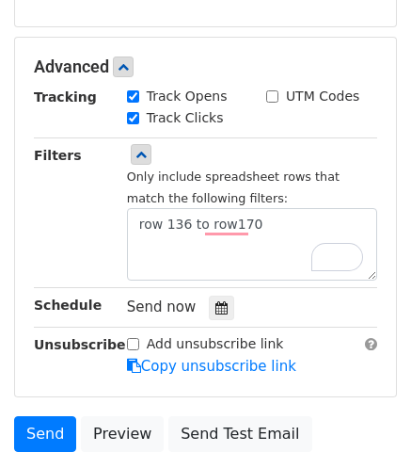 Image resolution: width=411 pixels, height=452 pixels. I want to click on label: Track Clicks, so click(185, 118).